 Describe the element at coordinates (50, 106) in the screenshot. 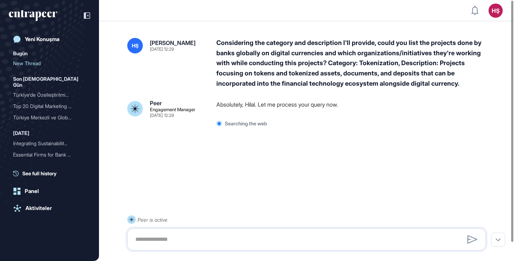

I see `div: Top 20 Digital Marketing Solutions Worldwide` at that location.